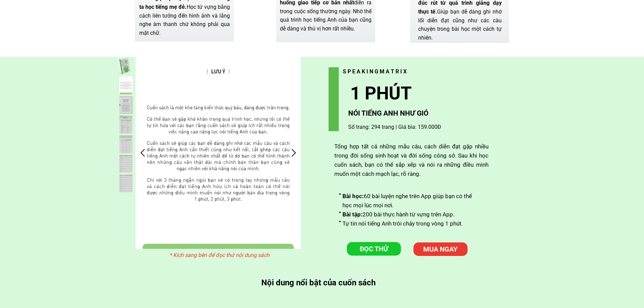 The height and width of the screenshot is (308, 644). Describe the element at coordinates (353, 196) in the screenshot. I see `span: Bài học:` at that location.